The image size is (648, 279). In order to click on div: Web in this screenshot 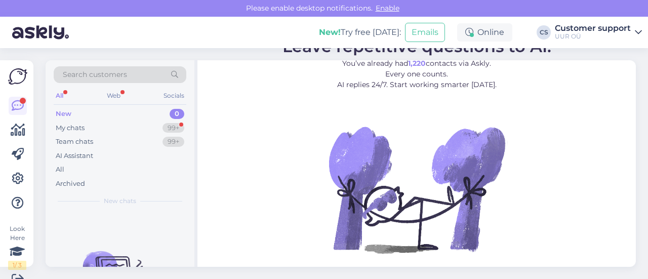, I will do `click(113, 96)`.